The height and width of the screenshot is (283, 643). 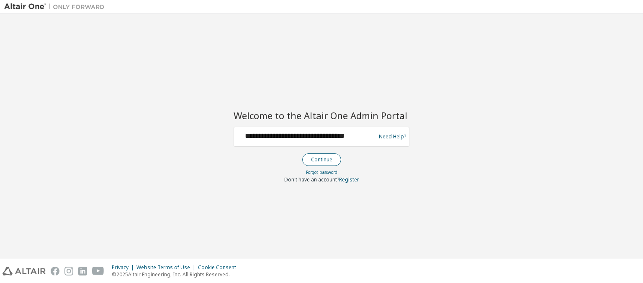 I want to click on button: Continue, so click(x=321, y=160).